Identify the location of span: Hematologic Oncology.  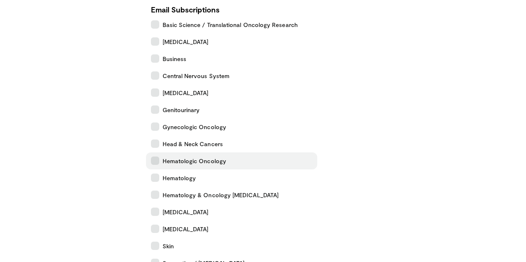
(194, 161).